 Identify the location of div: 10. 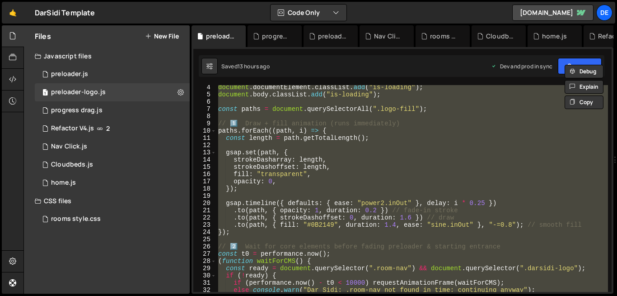
(205, 131).